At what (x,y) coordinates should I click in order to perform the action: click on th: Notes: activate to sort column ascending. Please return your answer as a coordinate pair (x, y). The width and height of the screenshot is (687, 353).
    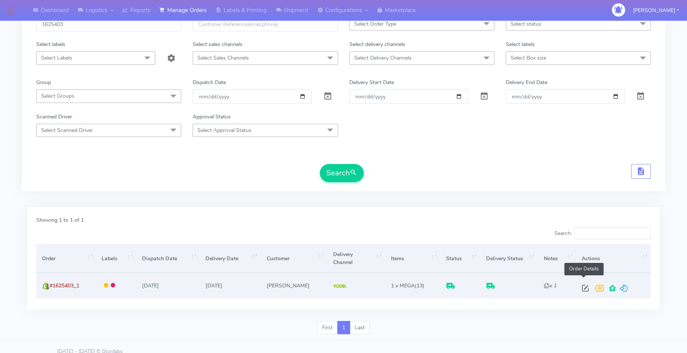
    Looking at the image, I should click on (556, 259).